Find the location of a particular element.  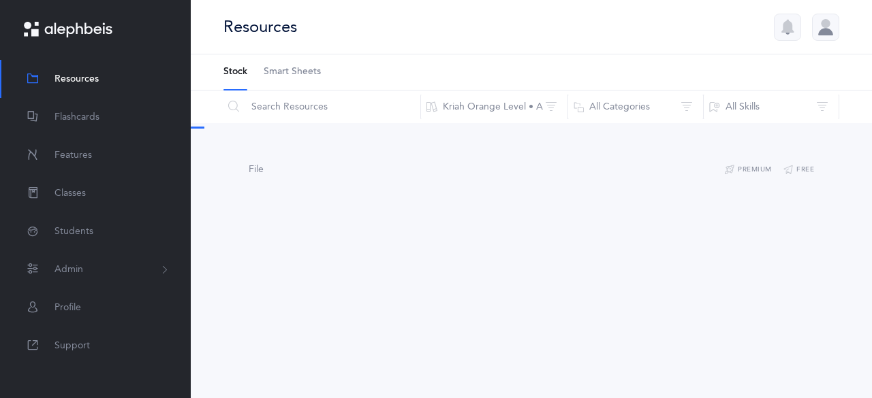

span: Flashcards is located at coordinates (77, 117).